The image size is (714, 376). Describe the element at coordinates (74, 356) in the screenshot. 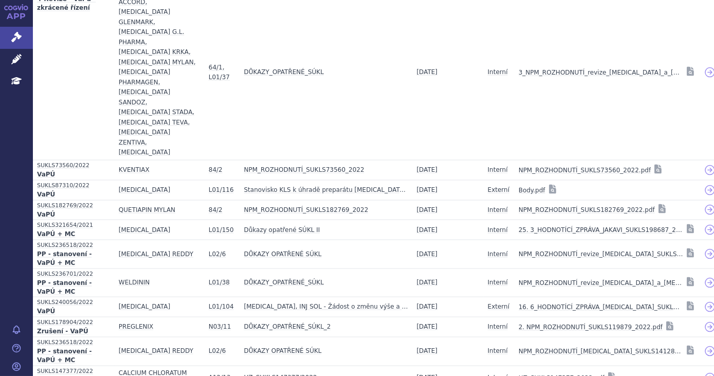

I see `a: PP - stanovení - VaPÚ + MC` at that location.